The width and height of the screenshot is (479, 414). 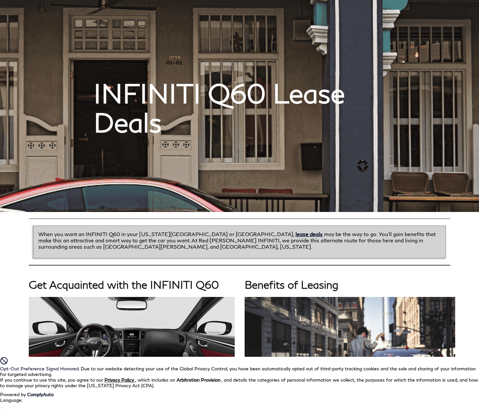 I want to click on a: lease deals, so click(x=309, y=234).